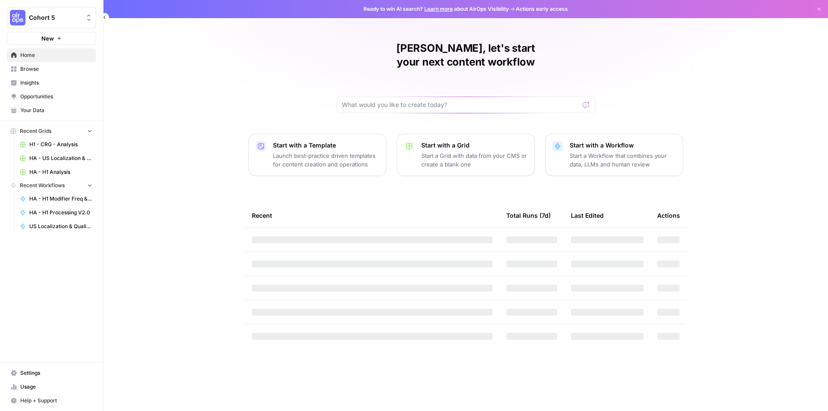 The image size is (828, 411). I want to click on span: Actions early access, so click(542, 9).